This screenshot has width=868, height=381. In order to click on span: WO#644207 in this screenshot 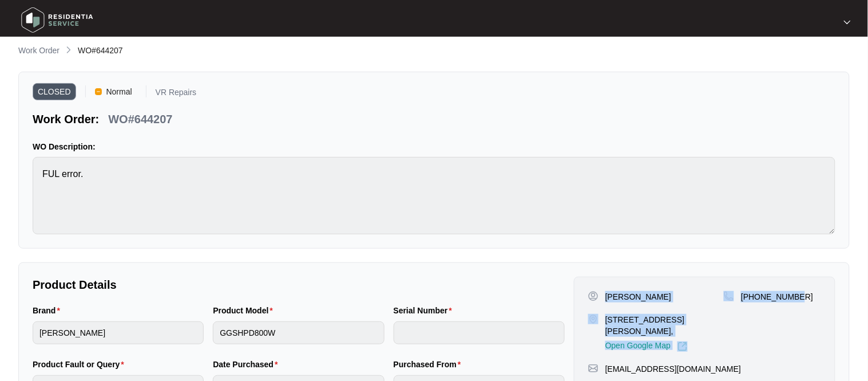, I will do `click(100, 51)`.